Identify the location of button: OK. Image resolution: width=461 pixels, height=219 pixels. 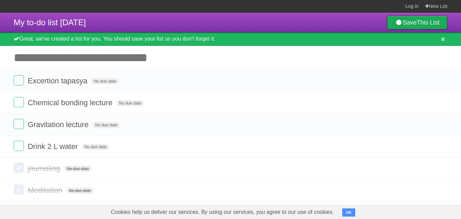
(349, 212).